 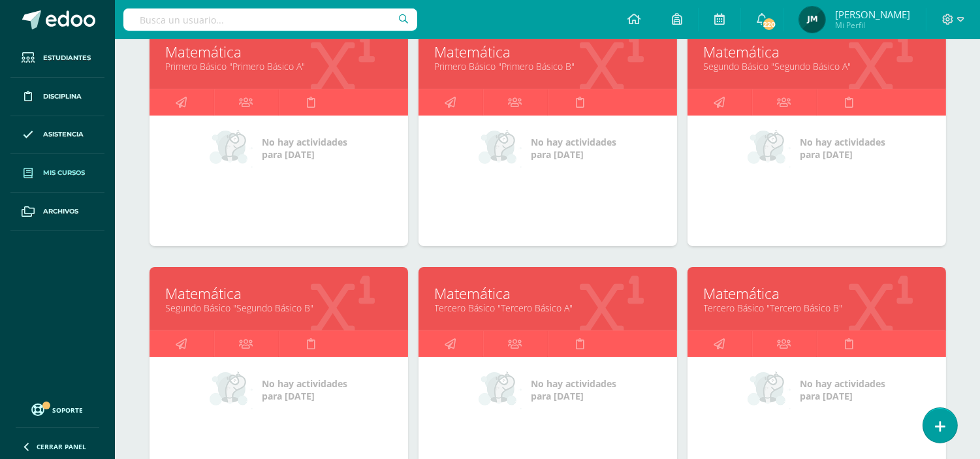 I want to click on a: Mis cursos, so click(x=57, y=173).